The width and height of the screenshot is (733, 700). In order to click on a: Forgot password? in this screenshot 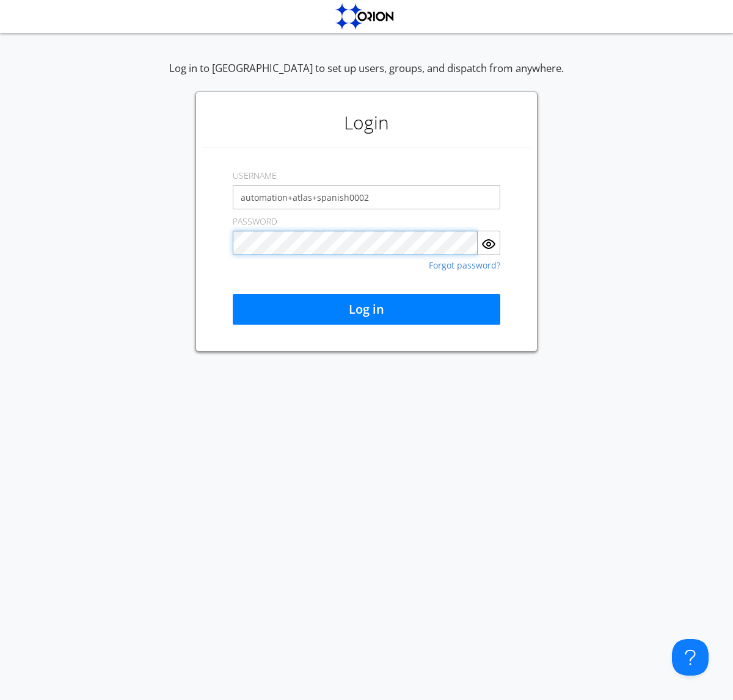, I will do `click(464, 266)`.